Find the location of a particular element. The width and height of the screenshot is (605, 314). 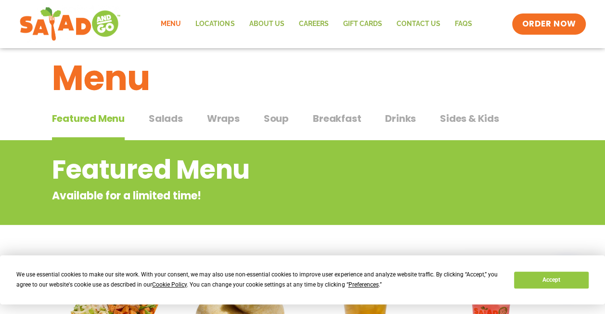

span: Preferences is located at coordinates (363, 284).